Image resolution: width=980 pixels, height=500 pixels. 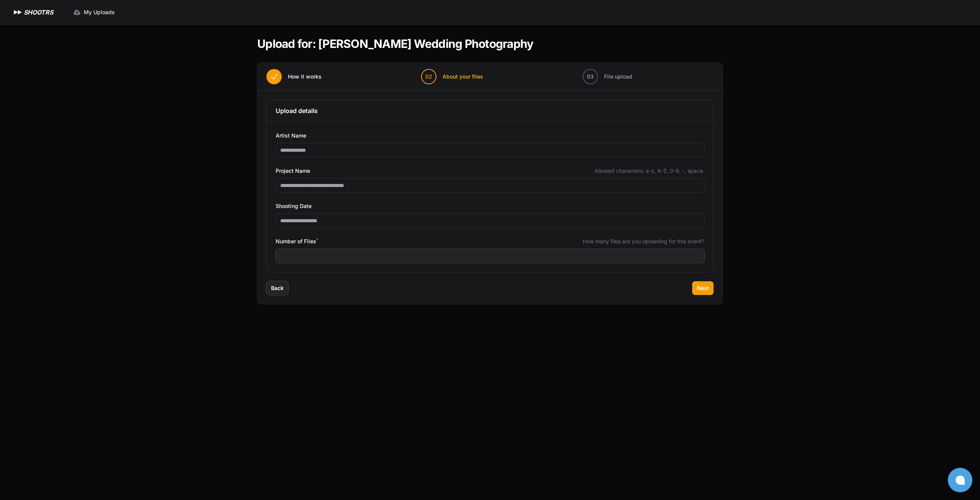 I want to click on span: Allowed characters: a-z, A-Z, 0-9, -, space., so click(x=649, y=171).